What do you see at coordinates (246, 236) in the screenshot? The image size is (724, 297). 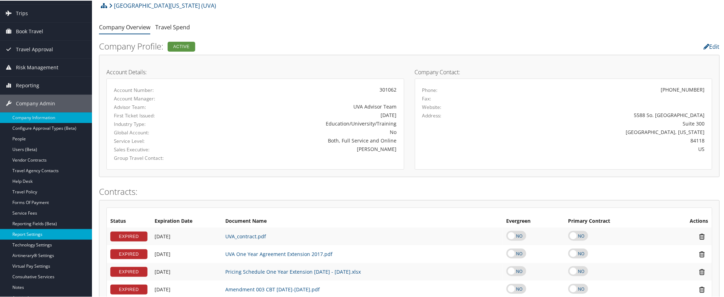 I see `a: UVA_contract.pdf` at bounding box center [246, 236].